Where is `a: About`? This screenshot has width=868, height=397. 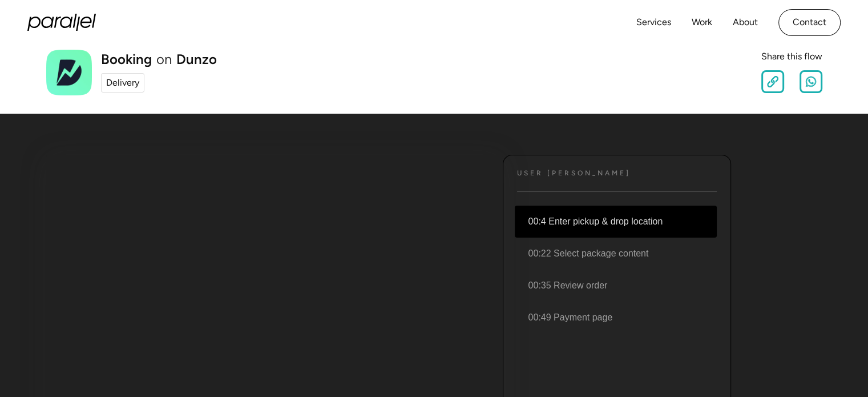
a: About is located at coordinates (746, 22).